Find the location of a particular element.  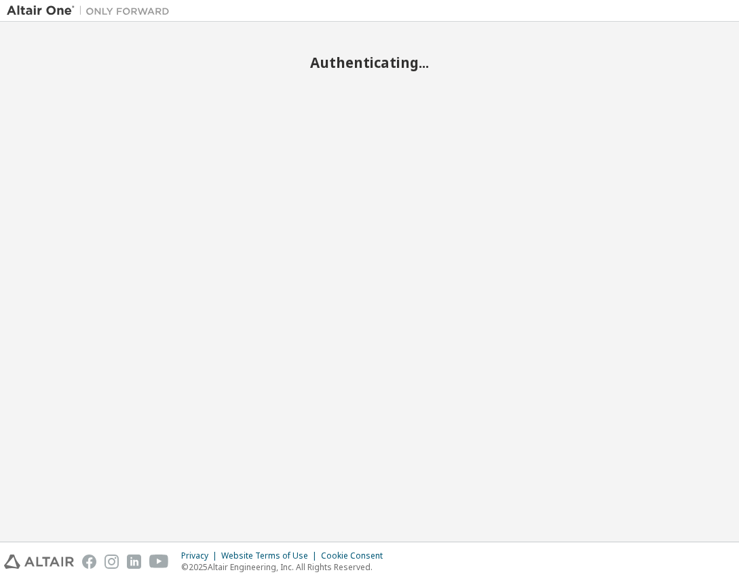

img: altair_logo.svg is located at coordinates (39, 561).